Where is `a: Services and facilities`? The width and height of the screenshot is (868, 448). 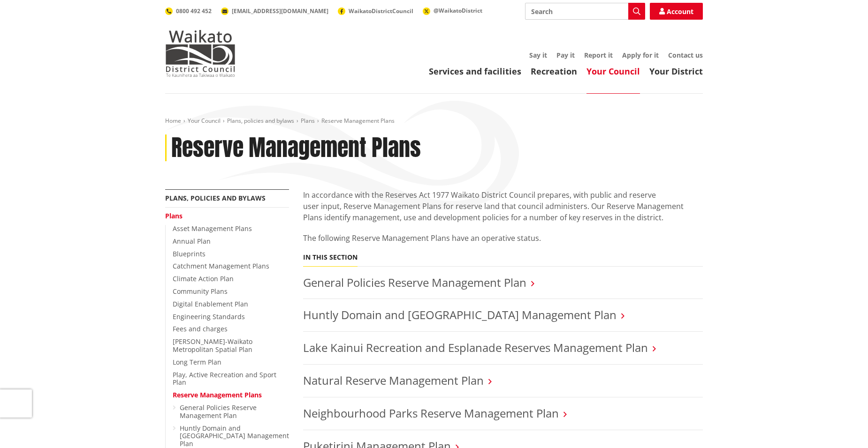
a: Services and facilities is located at coordinates (475, 71).